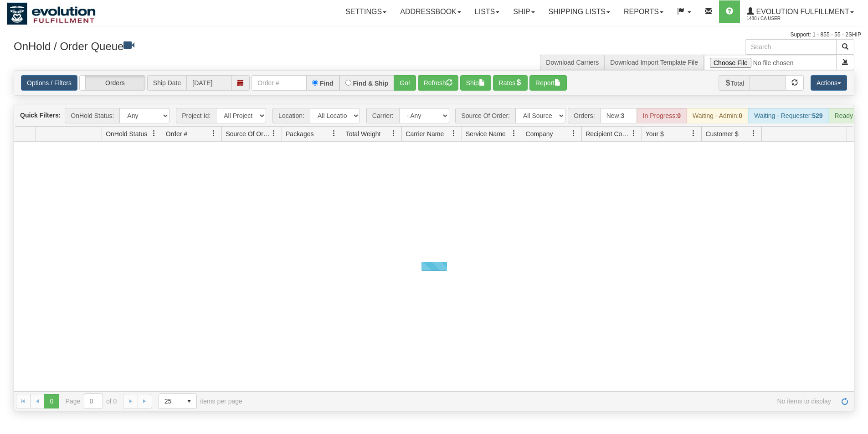 The width and height of the screenshot is (868, 434). What do you see at coordinates (170, 401) in the screenshot?
I see `span: 25` at bounding box center [170, 401].